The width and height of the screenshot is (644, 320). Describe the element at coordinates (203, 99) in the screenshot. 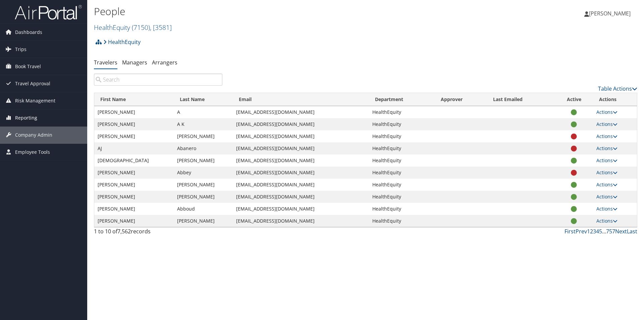

I see `th: Last Name: activate to sort column descending` at that location.